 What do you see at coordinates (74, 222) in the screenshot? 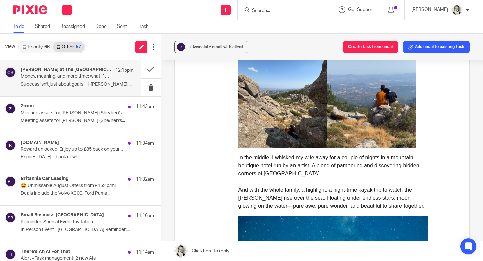
I see `p: Reminder: Special Event Invitation` at bounding box center [74, 222].